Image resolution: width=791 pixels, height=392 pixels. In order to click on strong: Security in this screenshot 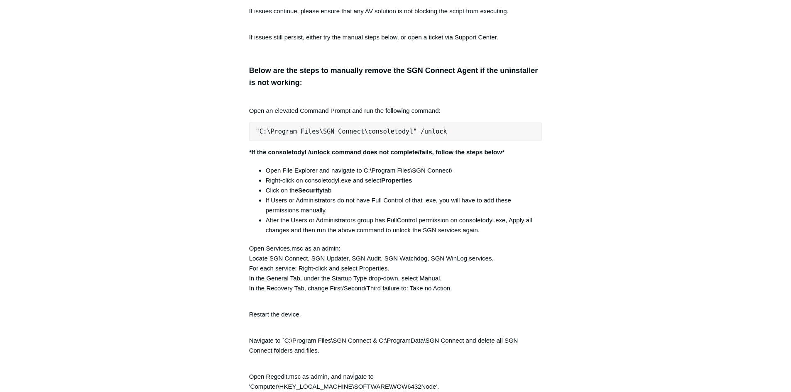, I will do `click(310, 190)`.